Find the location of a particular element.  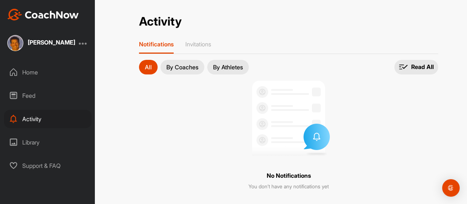

p: Read All is located at coordinates (422, 67).